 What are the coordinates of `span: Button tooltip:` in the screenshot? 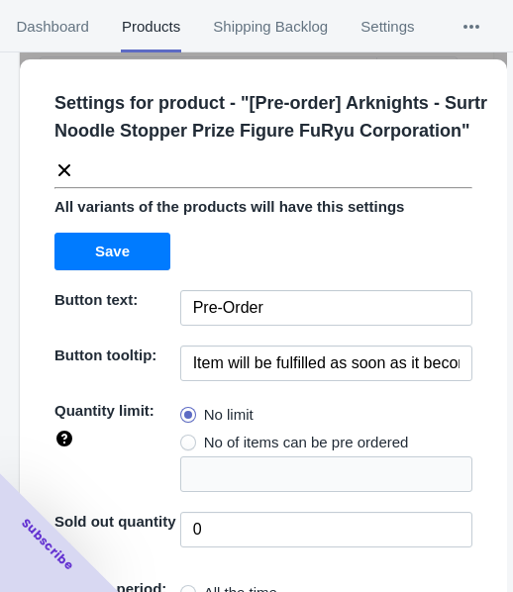 It's located at (105, 355).